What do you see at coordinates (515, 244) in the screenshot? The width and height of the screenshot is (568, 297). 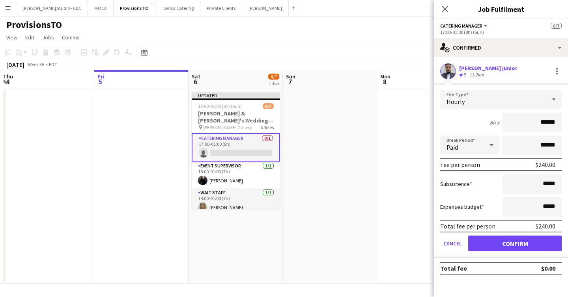 I see `button: Confirm` at bounding box center [515, 244].